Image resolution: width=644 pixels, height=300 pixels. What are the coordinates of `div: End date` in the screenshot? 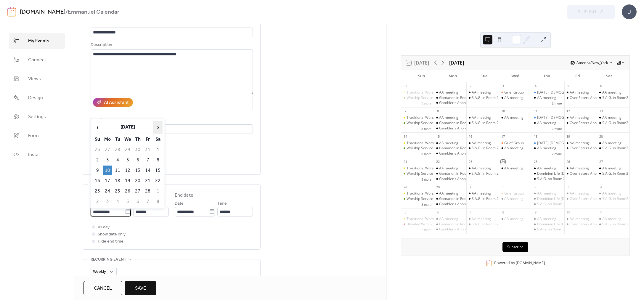 It's located at (184, 196).